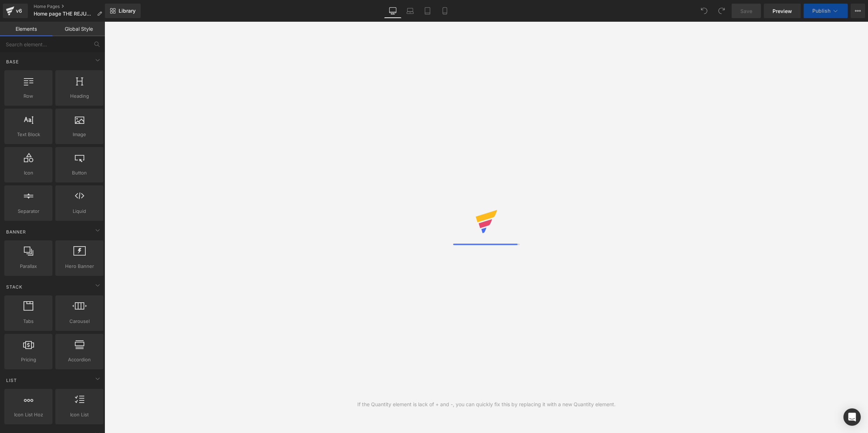  Describe the element at coordinates (79, 414) in the screenshot. I see `span: Icon List` at that location.